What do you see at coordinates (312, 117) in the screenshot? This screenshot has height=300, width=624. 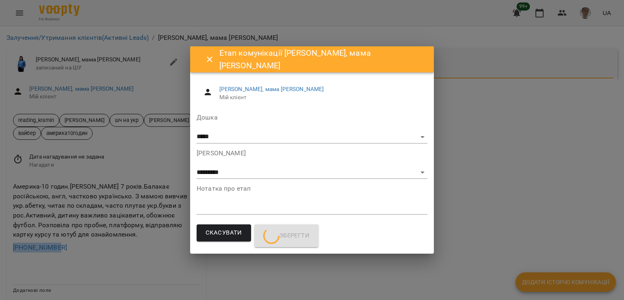 I see `label: Дошка` at bounding box center [312, 117].